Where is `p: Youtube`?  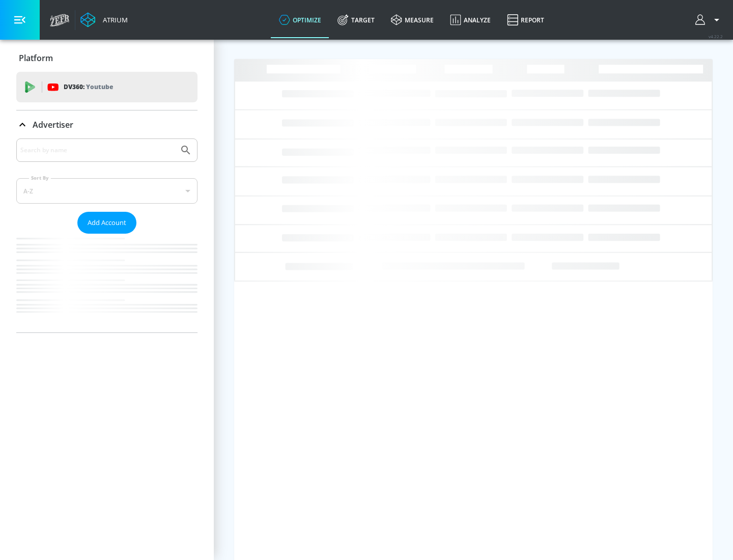
p: Youtube is located at coordinates (99, 87).